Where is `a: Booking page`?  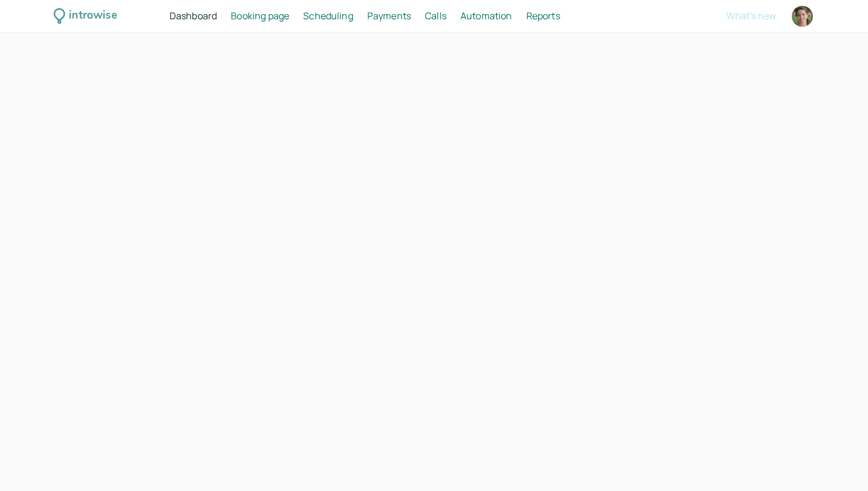
a: Booking page is located at coordinates (260, 16).